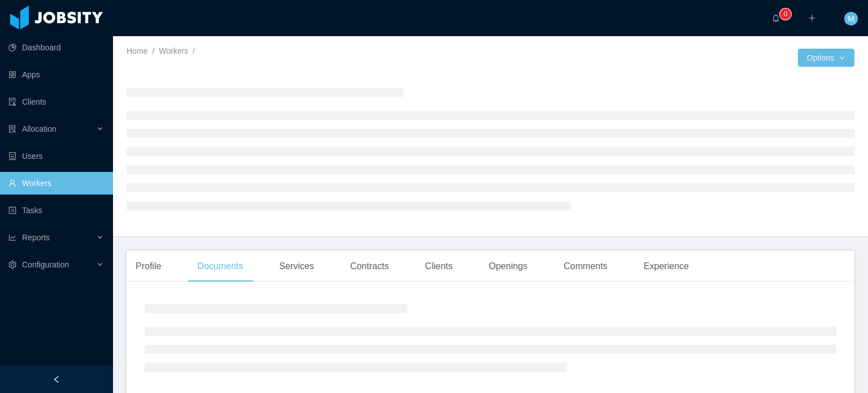 The image size is (868, 393). Describe the element at coordinates (12, 265) in the screenshot. I see `i: icon: setting` at that location.